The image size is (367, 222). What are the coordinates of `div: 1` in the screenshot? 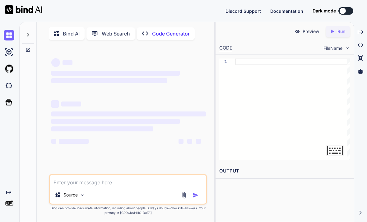 It's located at (223, 62).